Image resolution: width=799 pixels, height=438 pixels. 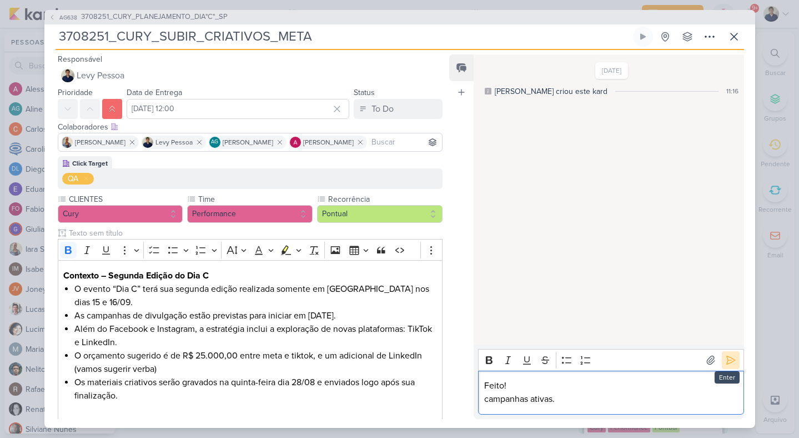 What do you see at coordinates (611, 385) in the screenshot?
I see `p: Feito!` at bounding box center [611, 385].